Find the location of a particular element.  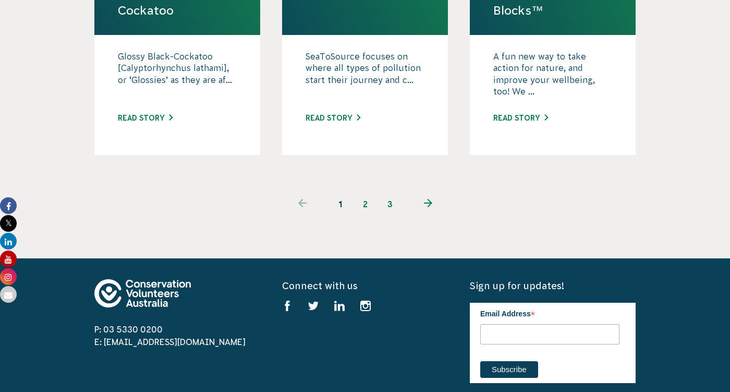

input: Subscribe is located at coordinates (509, 369).